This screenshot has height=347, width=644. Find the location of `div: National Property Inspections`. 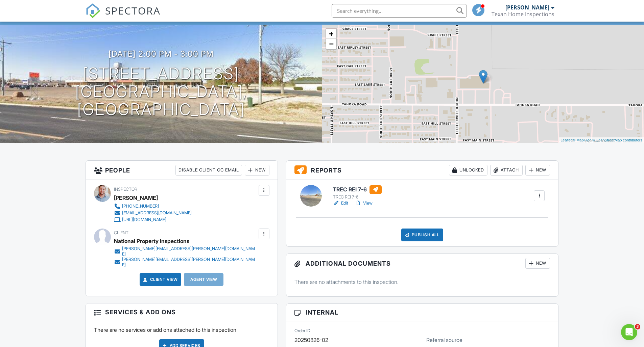

div: National Property Inspections is located at coordinates (151, 241).